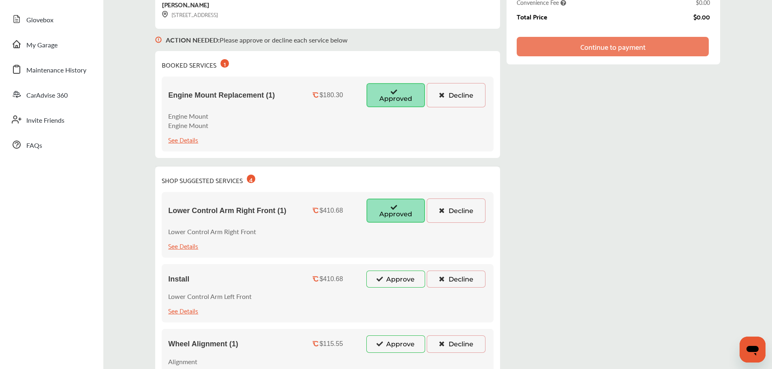  Describe the element at coordinates (51, 120) in the screenshot. I see `a: Invite Friends` at that location.